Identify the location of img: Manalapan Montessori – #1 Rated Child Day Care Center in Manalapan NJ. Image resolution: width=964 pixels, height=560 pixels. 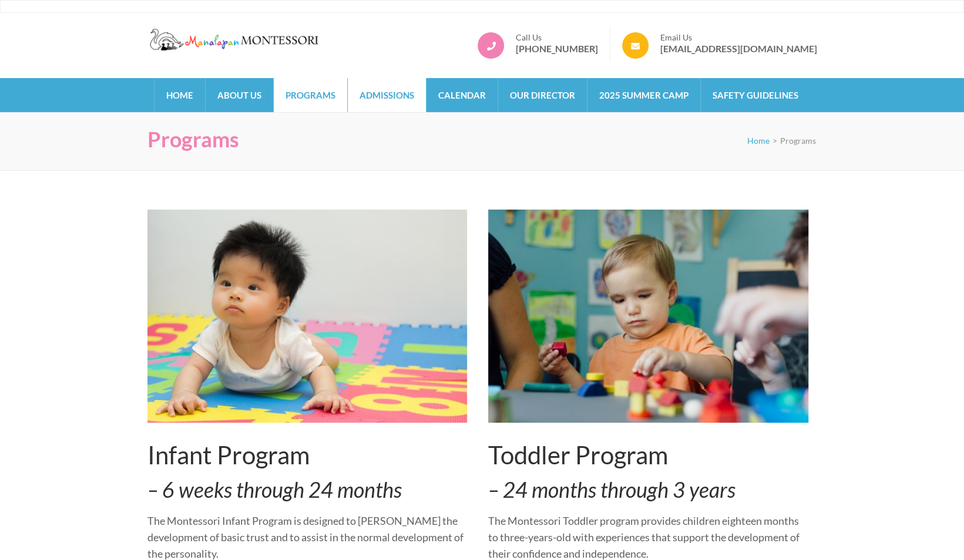
(236, 39).